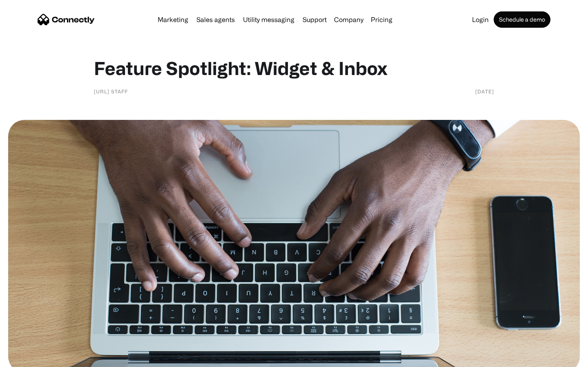 The width and height of the screenshot is (588, 367). I want to click on aside: Language selected: English, so click(28, 358).